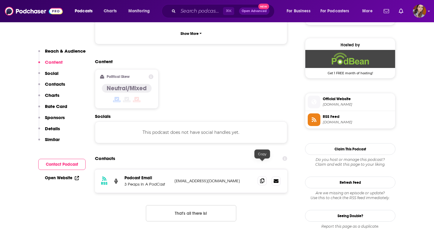 The image size is (434, 234). I want to click on span: ⌘ K, so click(228, 11).